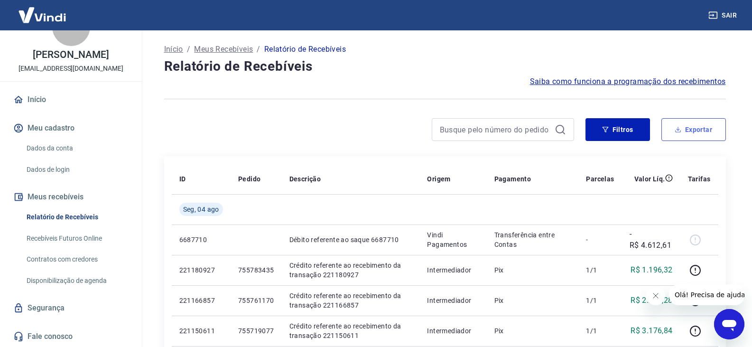  Describe the element at coordinates (628, 82) in the screenshot. I see `span: Saiba como funciona a programação dos recebimentos` at that location.